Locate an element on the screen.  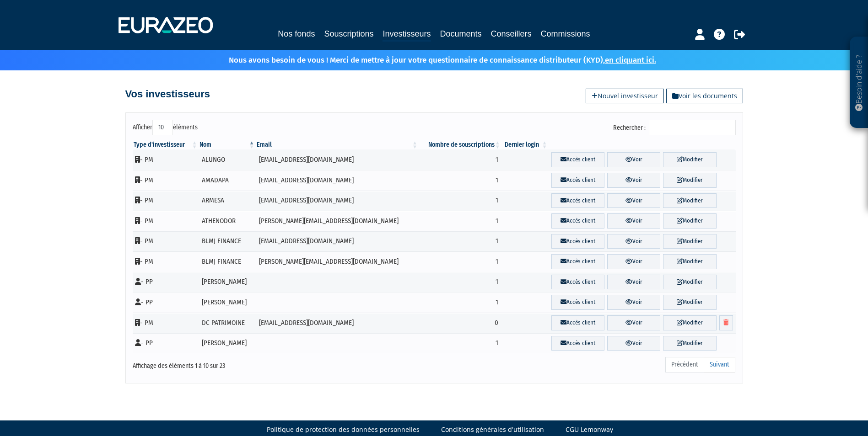
a: Suivant is located at coordinates (720, 365).